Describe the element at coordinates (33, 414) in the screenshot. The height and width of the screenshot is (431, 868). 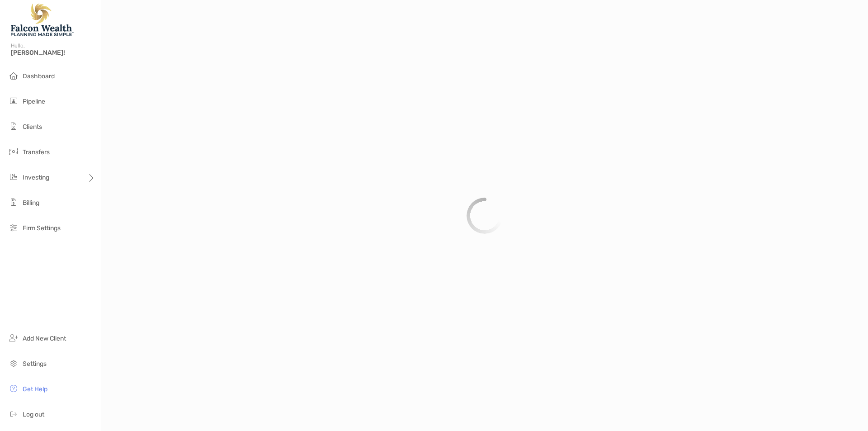
I see `span: Log out` at that location.